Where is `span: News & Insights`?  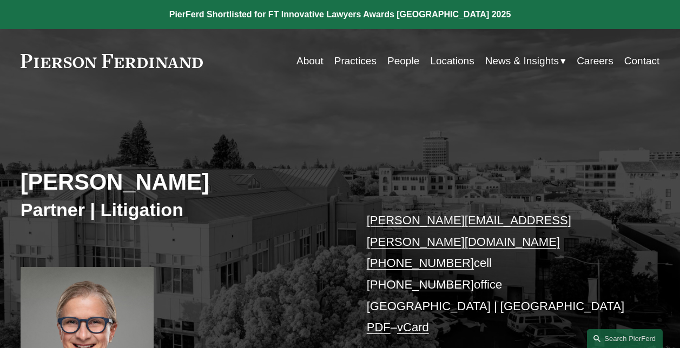
span: News & Insights is located at coordinates (522, 61).